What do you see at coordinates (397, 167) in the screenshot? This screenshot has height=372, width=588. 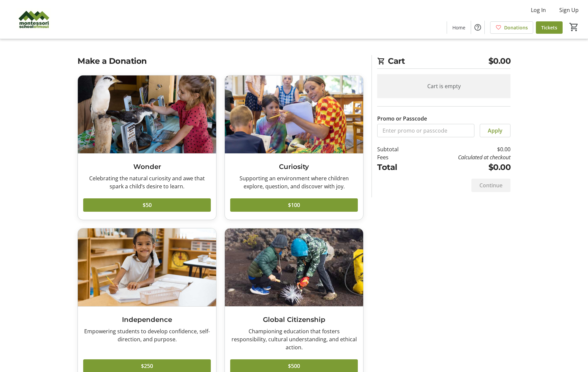 I see `td: Total` at bounding box center [397, 167].